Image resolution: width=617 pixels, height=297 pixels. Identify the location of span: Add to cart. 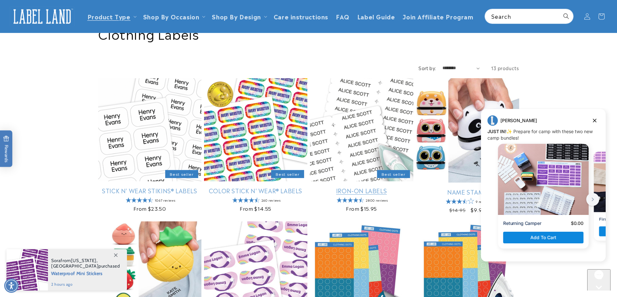
(67, 130).